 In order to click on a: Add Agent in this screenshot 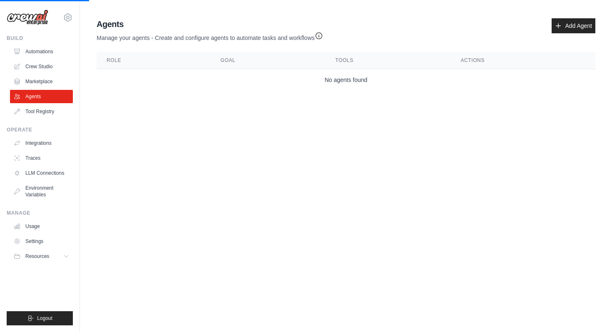, I will do `click(573, 26)`.